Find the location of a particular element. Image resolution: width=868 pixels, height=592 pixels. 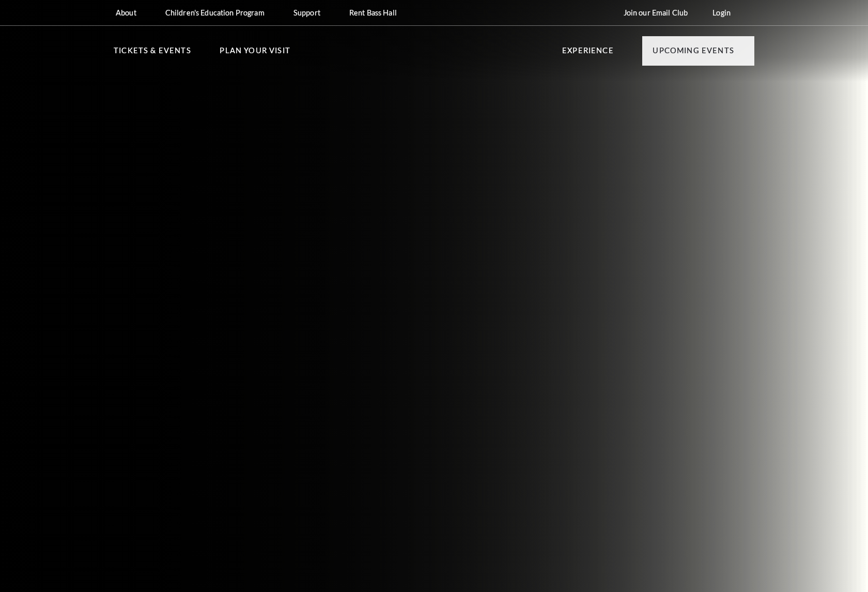

p: Support is located at coordinates (307, 13).